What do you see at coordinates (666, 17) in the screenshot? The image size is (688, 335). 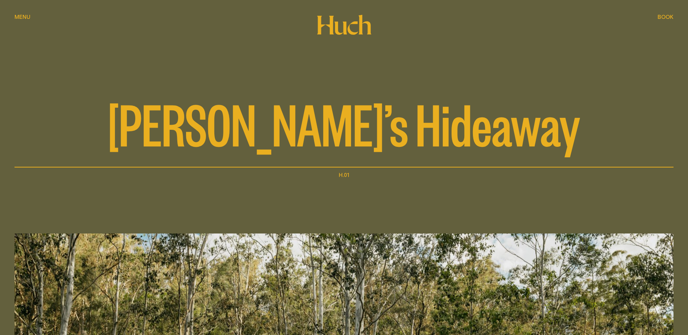 I see `button: show booking tray` at bounding box center [666, 17].